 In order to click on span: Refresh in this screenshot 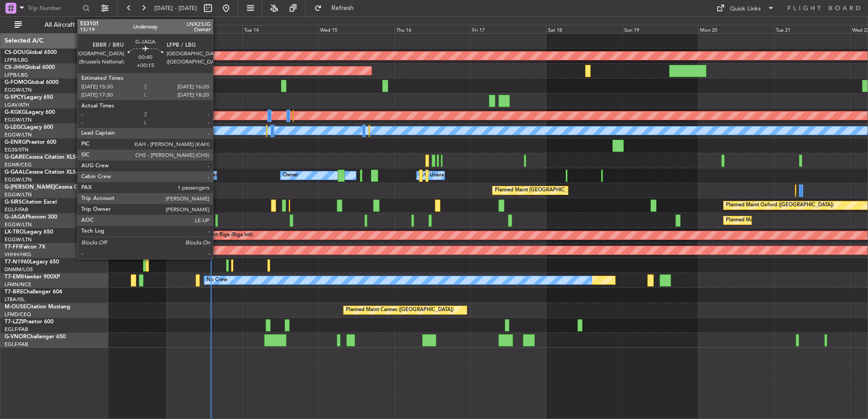, I will do `click(343, 8)`.